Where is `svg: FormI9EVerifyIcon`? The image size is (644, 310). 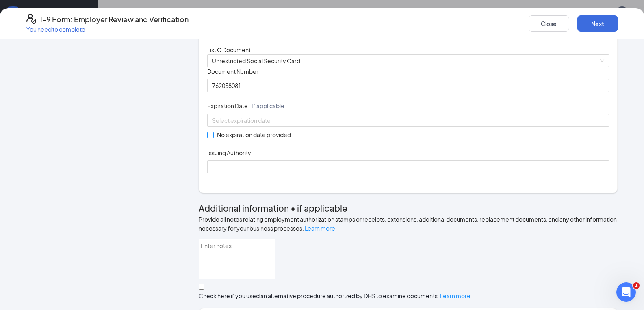 svg: FormI9EVerifyIcon is located at coordinates (31, 19).